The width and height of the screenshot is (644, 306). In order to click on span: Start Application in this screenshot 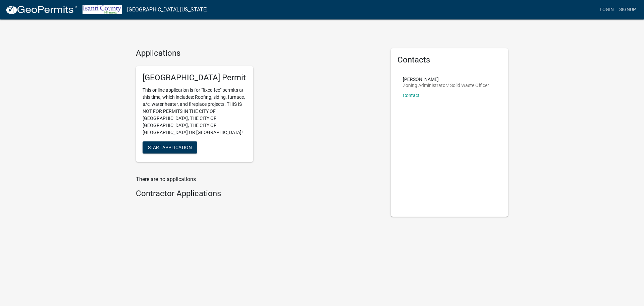, I will do `click(170, 147)`.